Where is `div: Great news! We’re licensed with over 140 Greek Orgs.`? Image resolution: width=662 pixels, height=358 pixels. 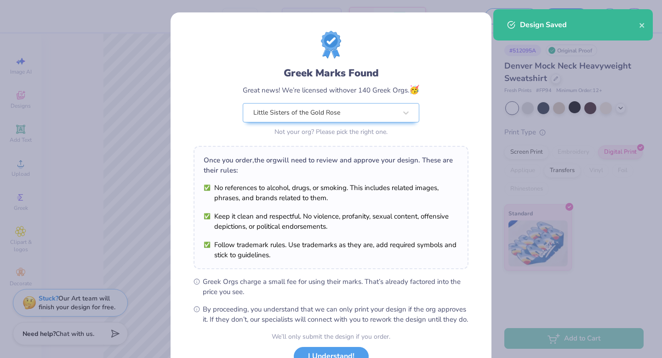 div: Great news! We’re licensed with over 140 Greek Orgs. is located at coordinates (331, 90).